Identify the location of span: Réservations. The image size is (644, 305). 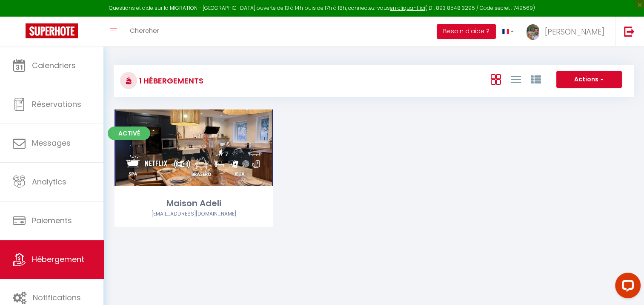
(57, 104).